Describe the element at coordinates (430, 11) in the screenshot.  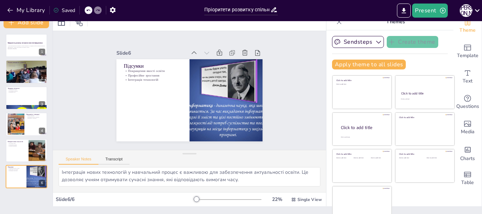
I see `button: Present` at that location.